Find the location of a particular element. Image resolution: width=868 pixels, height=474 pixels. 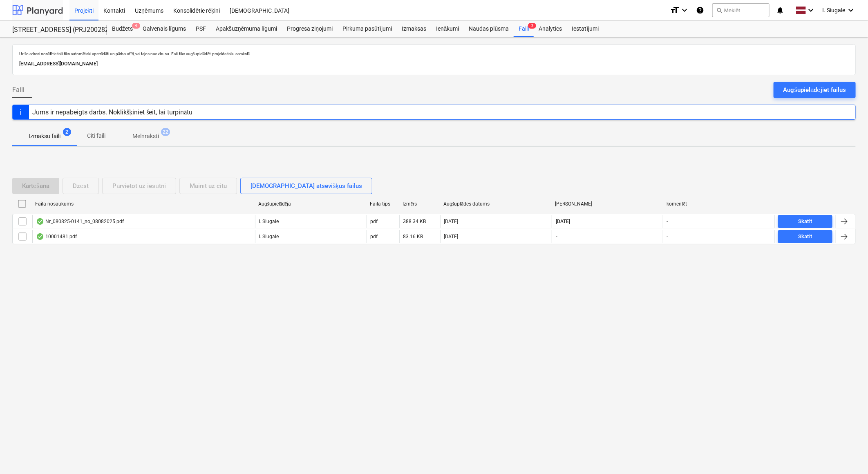

div: komentēt is located at coordinates (719, 204).